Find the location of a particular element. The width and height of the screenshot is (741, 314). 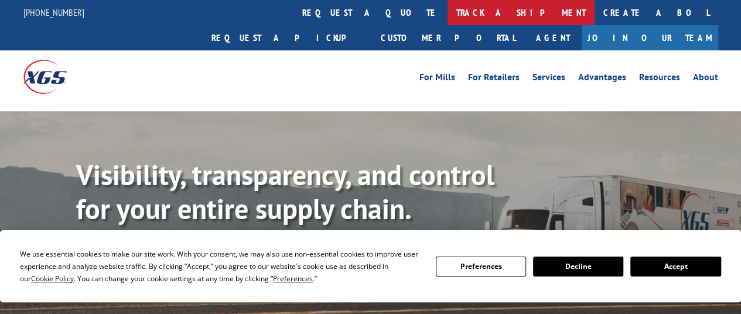

a: About is located at coordinates (706, 79).